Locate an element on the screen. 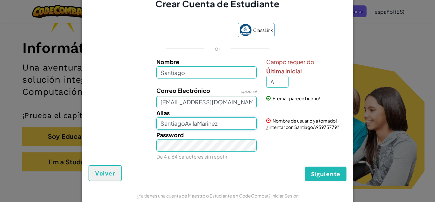  span: Volver is located at coordinates (105, 173).